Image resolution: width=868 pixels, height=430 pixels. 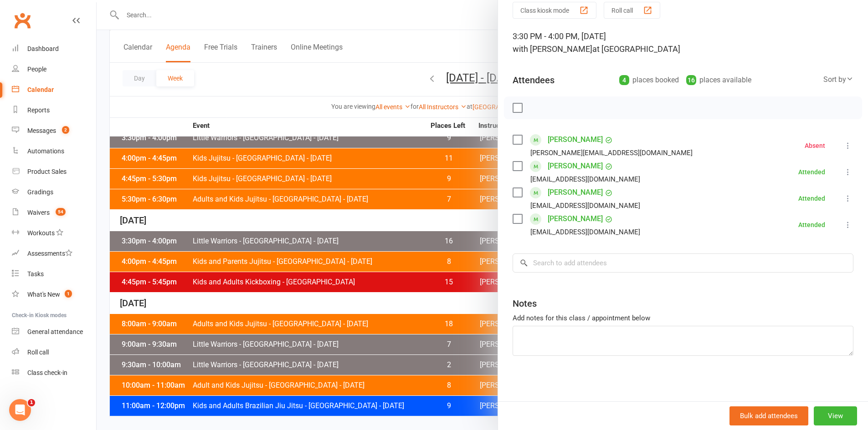 I want to click on a: People, so click(x=54, y=69).